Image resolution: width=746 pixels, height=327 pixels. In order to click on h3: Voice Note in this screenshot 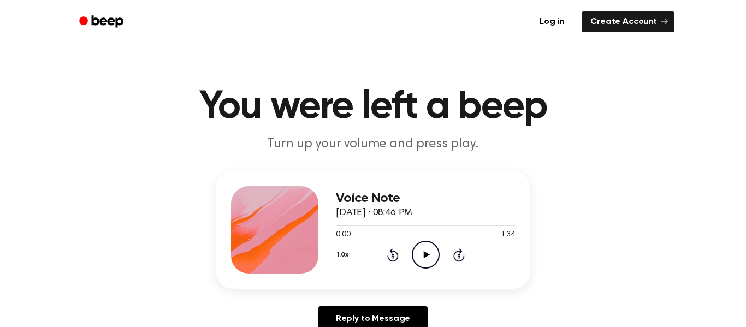, I will do `click(425, 198)`.